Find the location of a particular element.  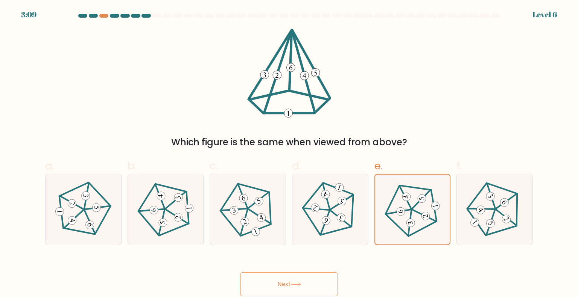

span: e. is located at coordinates (378, 166).